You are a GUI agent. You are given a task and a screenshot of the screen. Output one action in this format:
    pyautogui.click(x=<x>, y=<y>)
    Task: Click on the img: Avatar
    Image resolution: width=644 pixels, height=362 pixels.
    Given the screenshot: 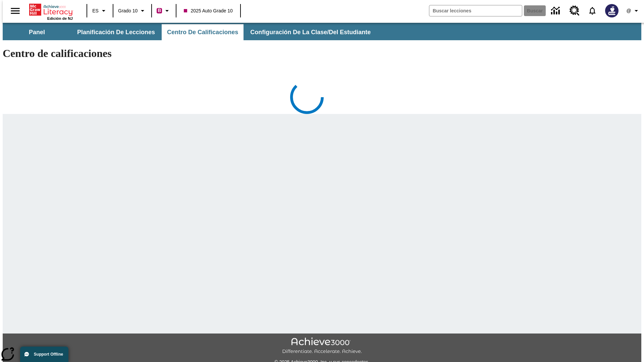 What is the action you would take?
    pyautogui.click(x=612, y=11)
    